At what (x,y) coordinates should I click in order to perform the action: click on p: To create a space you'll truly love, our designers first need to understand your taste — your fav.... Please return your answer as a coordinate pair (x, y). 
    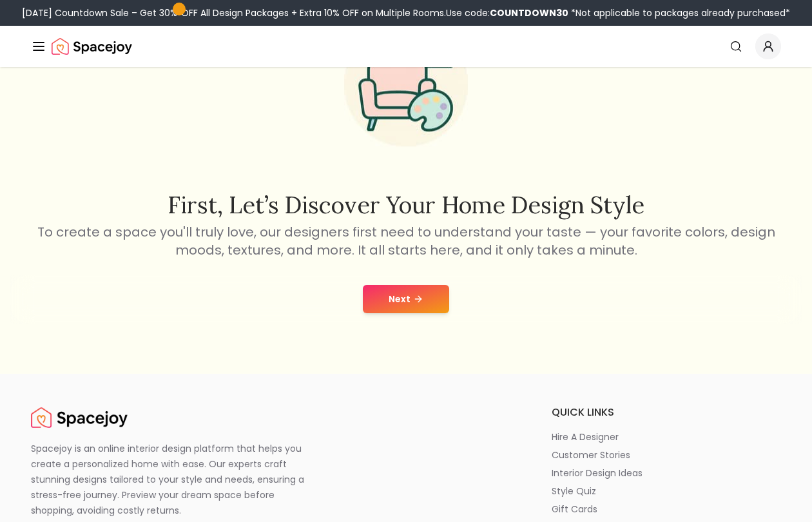
    Looking at the image, I should click on (406, 241).